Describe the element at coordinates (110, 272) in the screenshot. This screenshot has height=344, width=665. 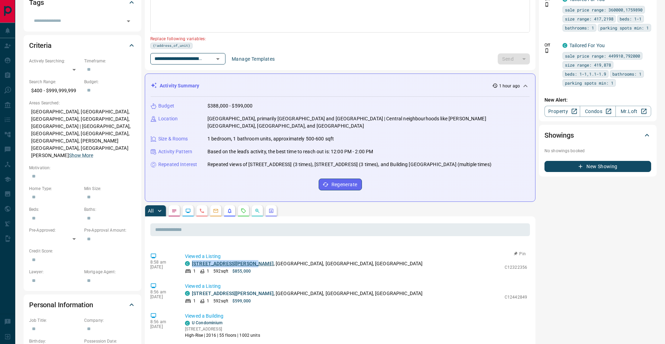
I see `p: Mortgage Agent:` at that location.